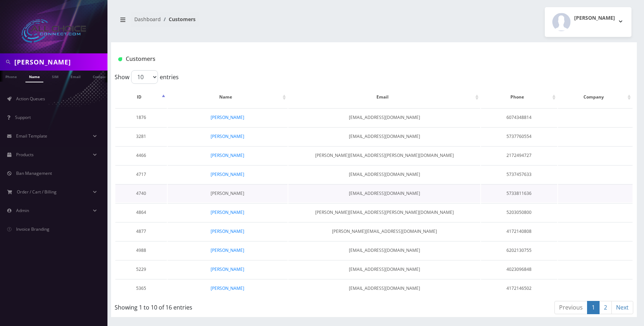  I want to click on a: Dashboard, so click(147, 19).